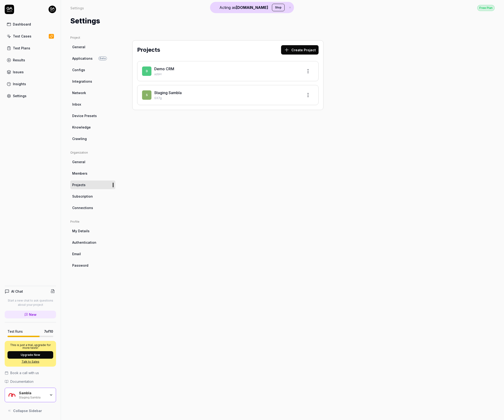 This screenshot has height=420, width=504. I want to click on div: Profile, so click(93, 222).